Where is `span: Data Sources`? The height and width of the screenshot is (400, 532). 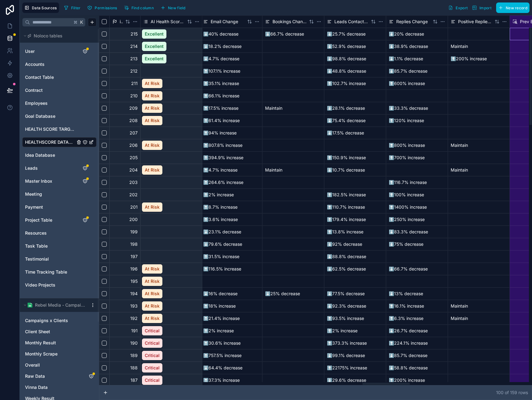
span: Data Sources is located at coordinates (44, 8).